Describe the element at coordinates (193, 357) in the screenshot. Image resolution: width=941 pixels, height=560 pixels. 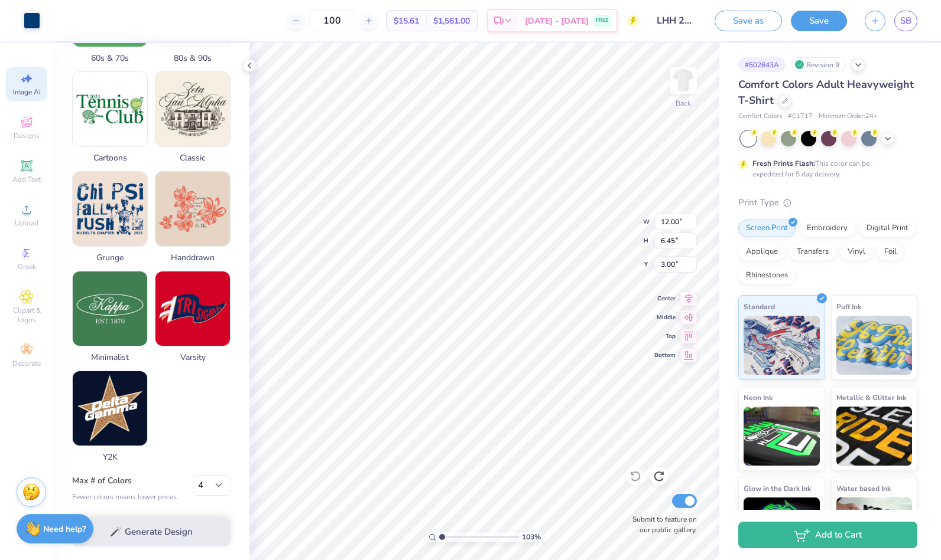
I see `span: Varsity` at that location.